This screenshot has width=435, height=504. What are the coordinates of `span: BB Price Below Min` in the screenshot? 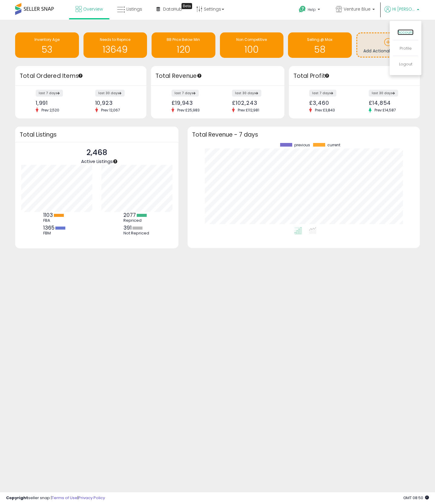 It's located at (183, 39).